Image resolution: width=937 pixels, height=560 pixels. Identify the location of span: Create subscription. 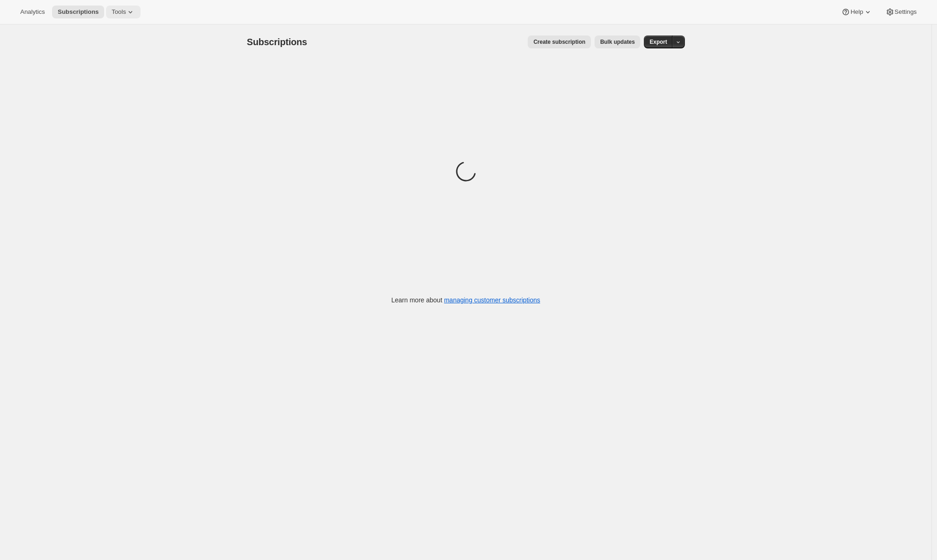
(559, 42).